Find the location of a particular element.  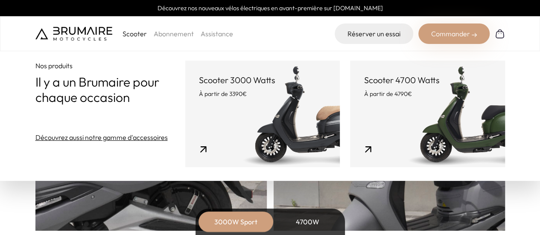

p: Il y a un Brumaire pour chaque occasion is located at coordinates (111, 90).